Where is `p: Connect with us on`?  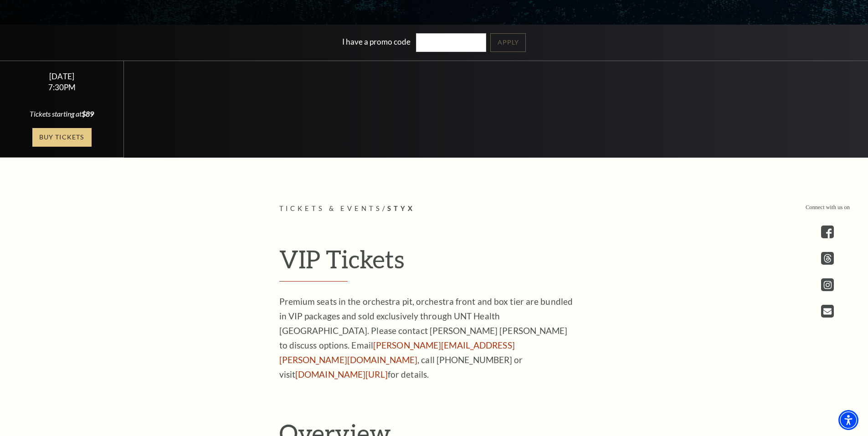 p: Connect with us on is located at coordinates (827, 208).